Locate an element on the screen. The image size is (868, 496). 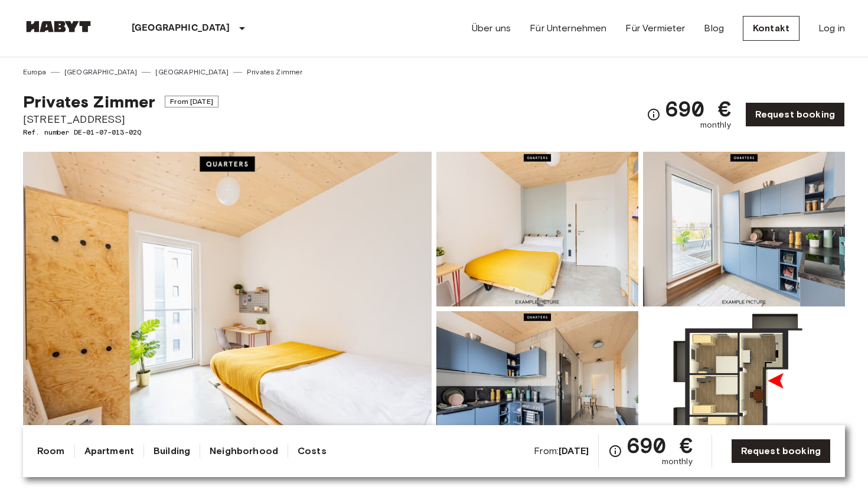
a: Kontakt is located at coordinates (772, 28).